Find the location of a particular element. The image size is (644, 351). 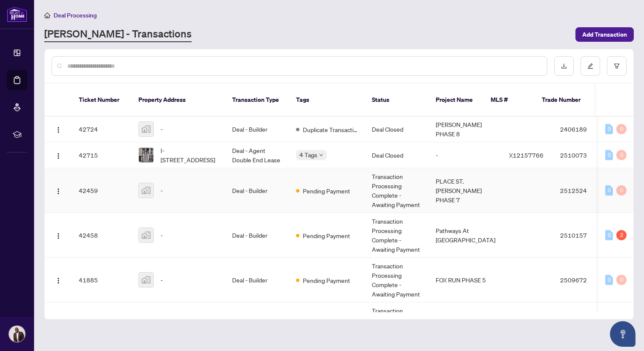

span: down is located at coordinates (321, 155).